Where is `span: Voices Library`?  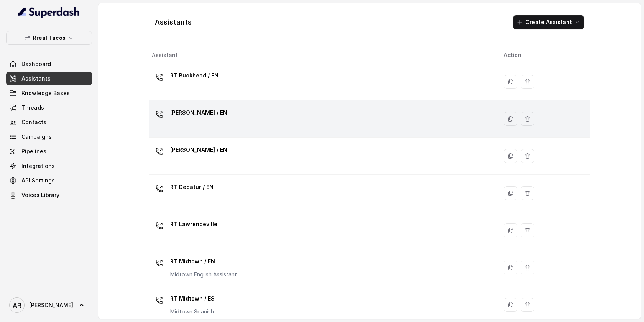 span: Voices Library is located at coordinates (40, 195).